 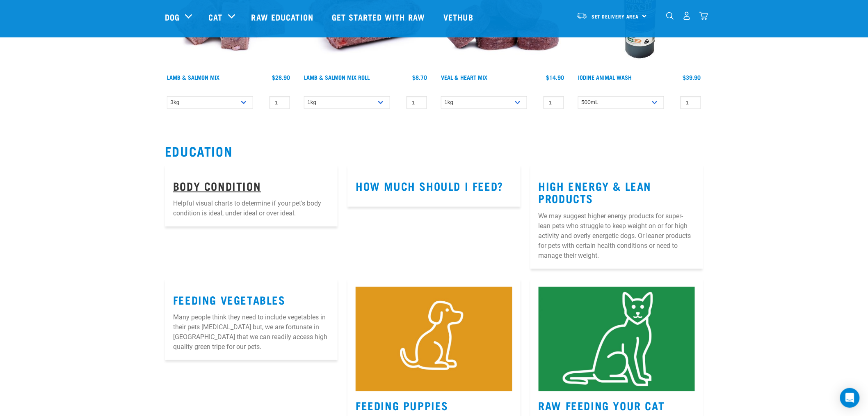 What do you see at coordinates (217, 185) in the screenshot?
I see `a: Body Condition` at bounding box center [217, 185].